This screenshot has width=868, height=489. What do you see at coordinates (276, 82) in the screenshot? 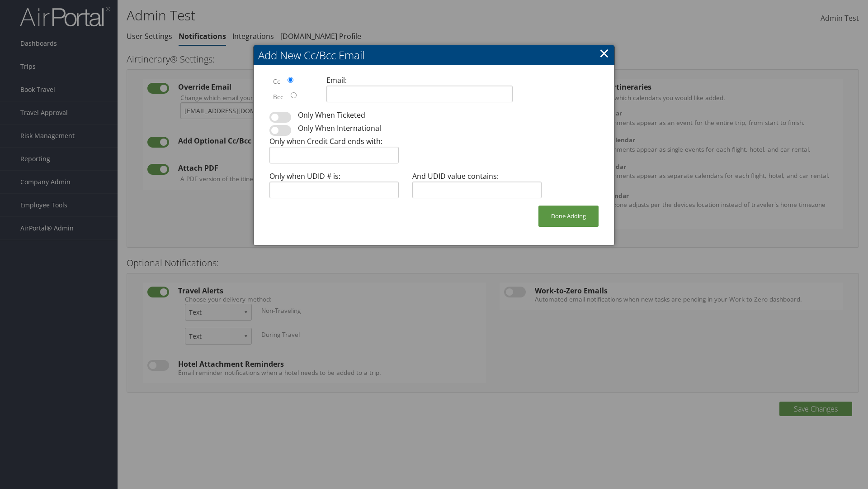
I see `label: Cc` at bounding box center [276, 82].